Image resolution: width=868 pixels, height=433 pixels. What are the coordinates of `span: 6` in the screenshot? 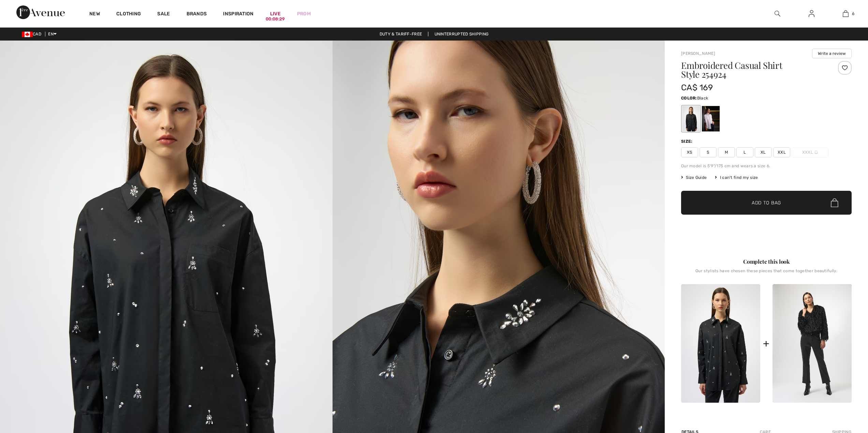 It's located at (853, 14).